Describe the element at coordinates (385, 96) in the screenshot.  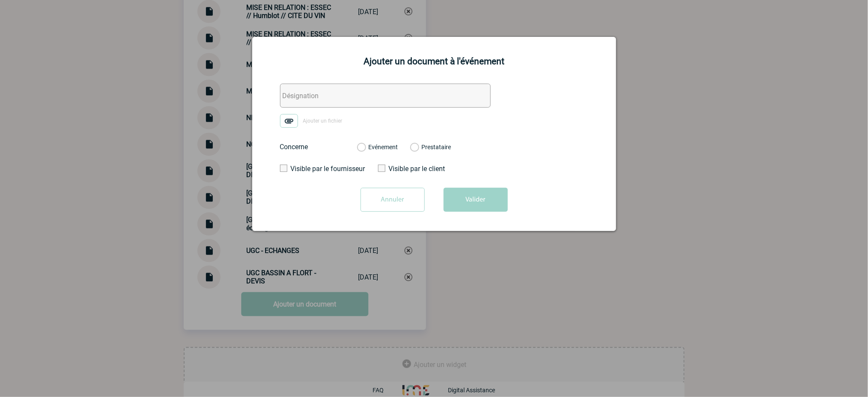
I see `input: Désignation` at that location.